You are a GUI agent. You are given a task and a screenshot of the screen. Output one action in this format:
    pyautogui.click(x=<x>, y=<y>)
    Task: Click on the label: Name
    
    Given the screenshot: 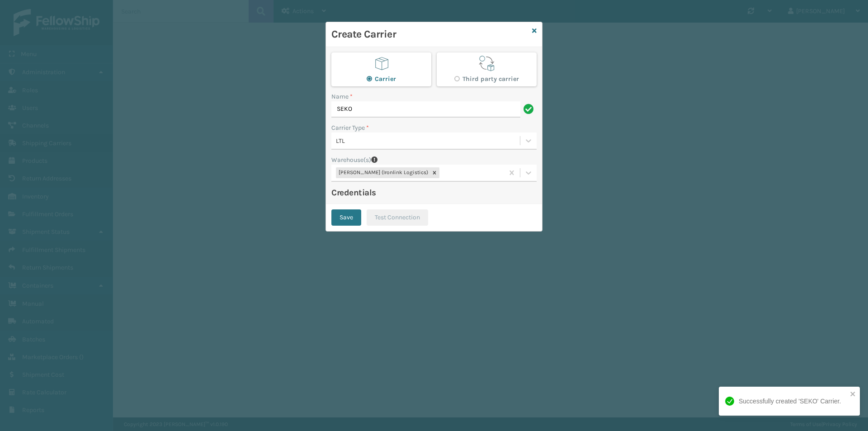 What is the action you would take?
    pyautogui.click(x=341, y=96)
    